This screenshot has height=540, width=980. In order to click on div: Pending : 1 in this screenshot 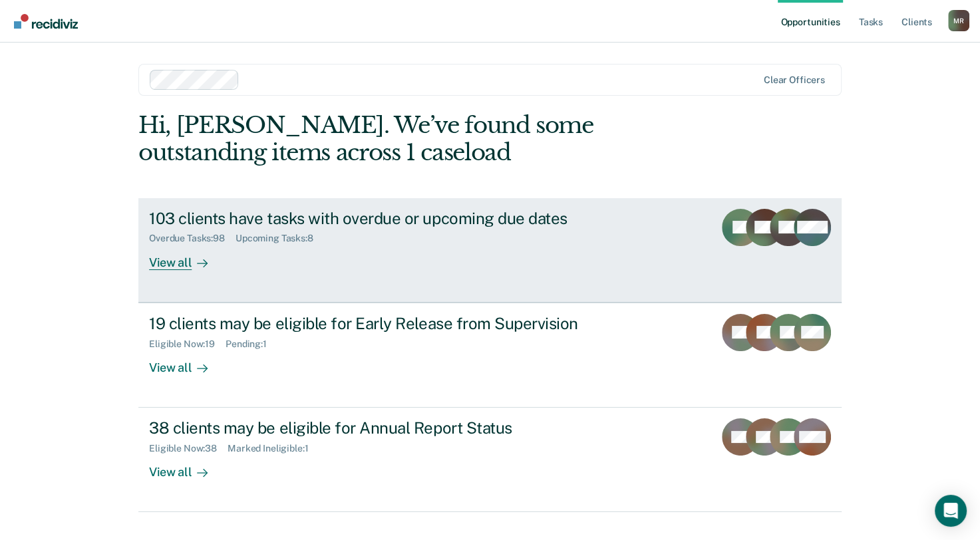, I will do `click(251, 344)`.